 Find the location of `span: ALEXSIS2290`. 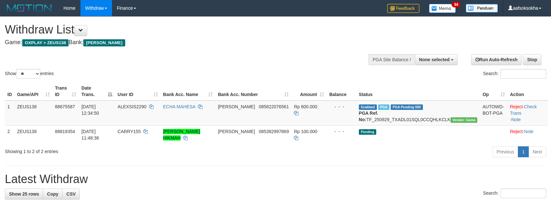

span: ALEXSIS2290 is located at coordinates (132, 107).